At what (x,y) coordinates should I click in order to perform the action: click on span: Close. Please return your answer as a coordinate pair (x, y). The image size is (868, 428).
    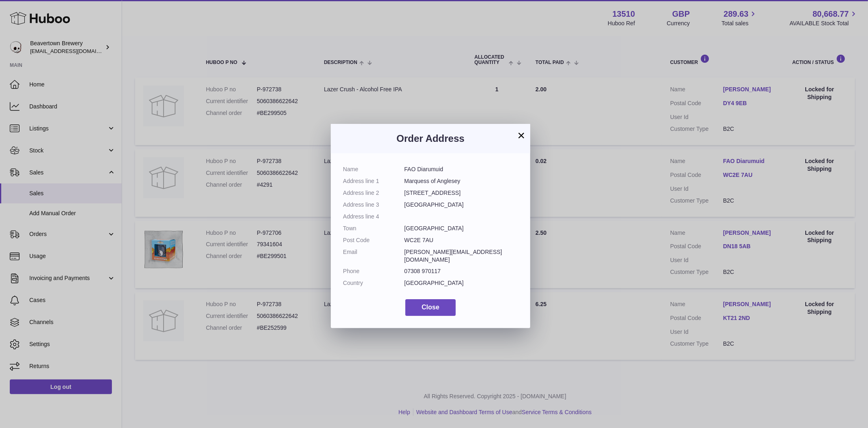
    Looking at the image, I should click on (431, 307).